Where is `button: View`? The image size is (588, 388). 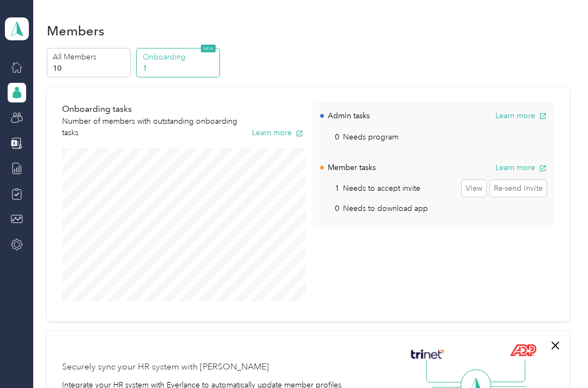 button: View is located at coordinates (474, 188).